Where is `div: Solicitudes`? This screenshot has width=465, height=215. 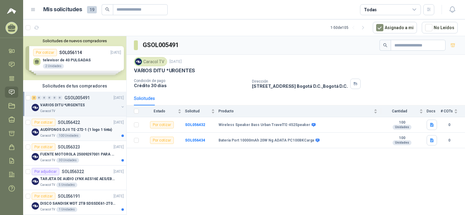 div: Solicitudes is located at coordinates (144, 99).